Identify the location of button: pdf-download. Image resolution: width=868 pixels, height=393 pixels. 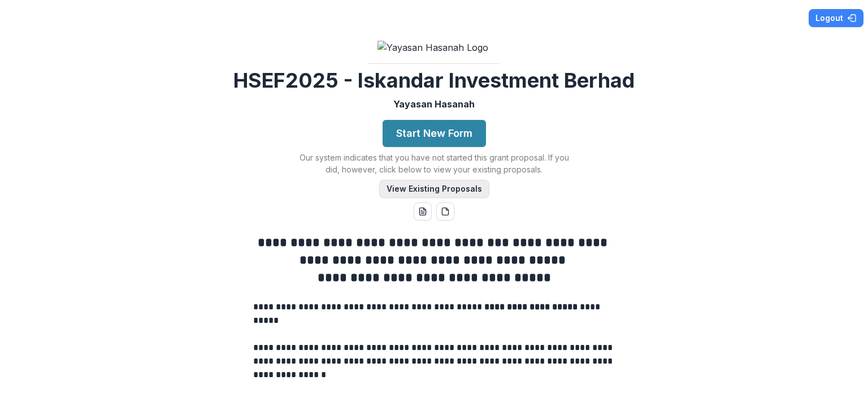
(445, 211).